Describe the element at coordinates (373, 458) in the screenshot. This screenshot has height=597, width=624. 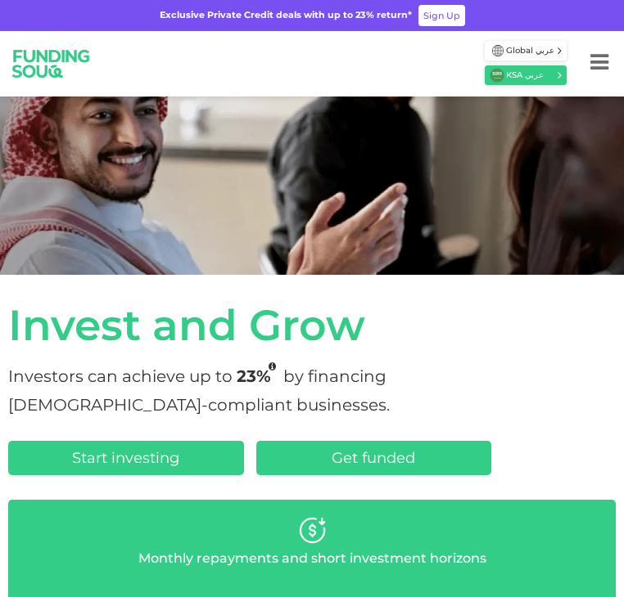
I see `span: Get funded` at that location.